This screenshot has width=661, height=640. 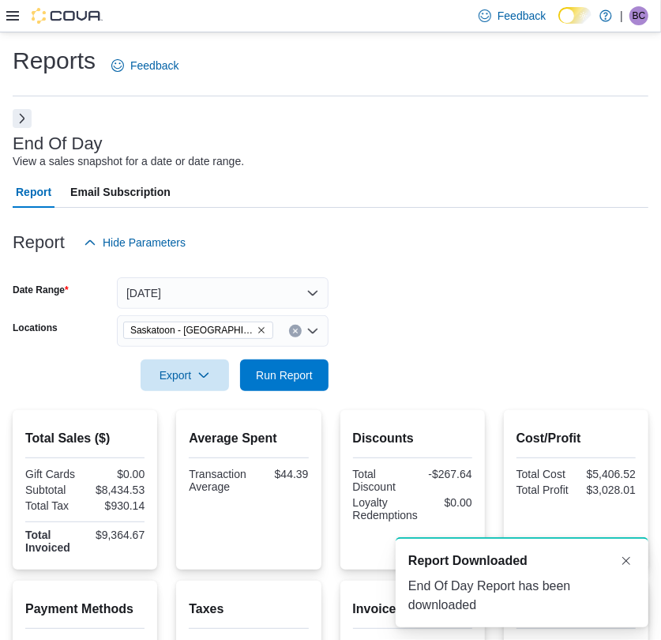 What do you see at coordinates (639, 16) in the screenshot?
I see `div: Brynn Cameron` at bounding box center [639, 16].